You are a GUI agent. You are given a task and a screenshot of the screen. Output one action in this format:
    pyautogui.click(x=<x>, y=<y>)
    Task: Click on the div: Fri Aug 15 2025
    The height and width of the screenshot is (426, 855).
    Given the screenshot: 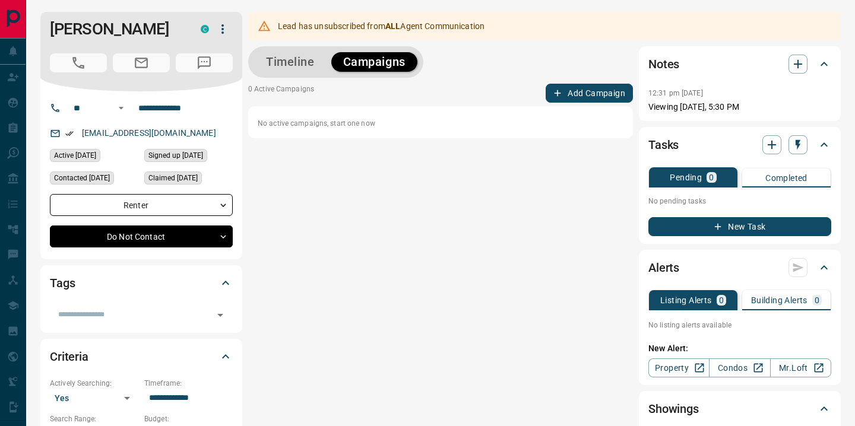 What is the action you would take?
    pyautogui.click(x=94, y=157)
    